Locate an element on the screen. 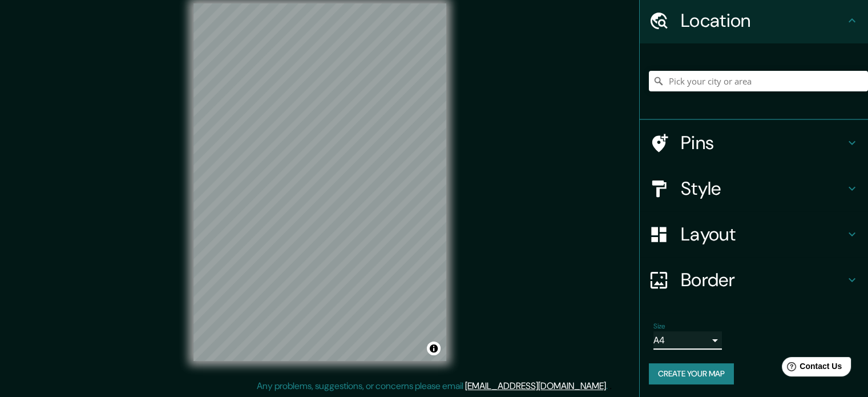 The height and width of the screenshot is (397, 868). canvas: Map is located at coordinates (320, 182).